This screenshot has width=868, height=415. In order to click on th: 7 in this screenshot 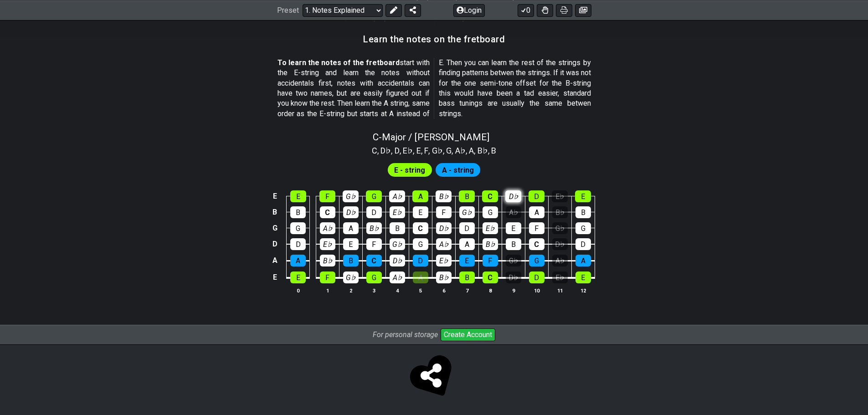, I will do `click(466, 290)`.